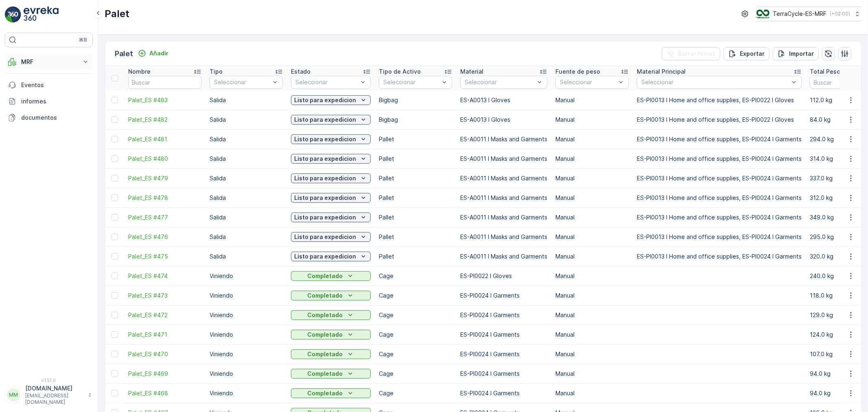 The width and height of the screenshot is (868, 412). I want to click on p: ⌘B, so click(83, 40).